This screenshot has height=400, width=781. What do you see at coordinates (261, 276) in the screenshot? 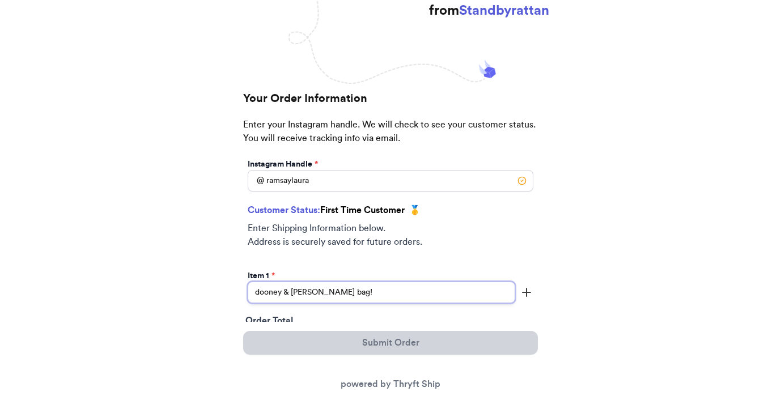
I see `label: Item 1` at bounding box center [261, 276].